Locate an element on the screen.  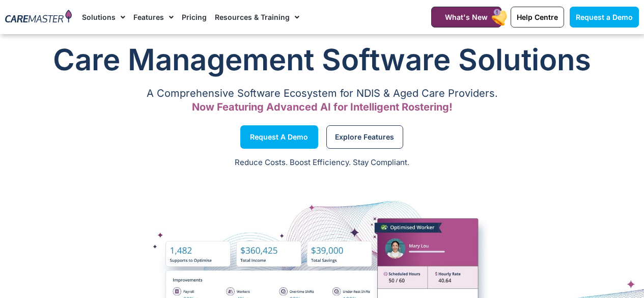
img: CareMaster Logo is located at coordinates (38, 17).